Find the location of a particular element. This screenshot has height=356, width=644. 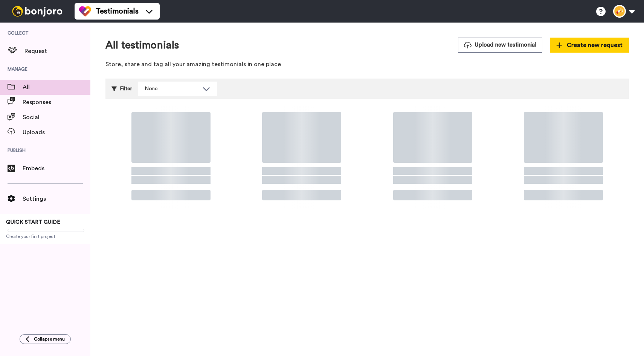

span: Create new request is located at coordinates (590, 45).